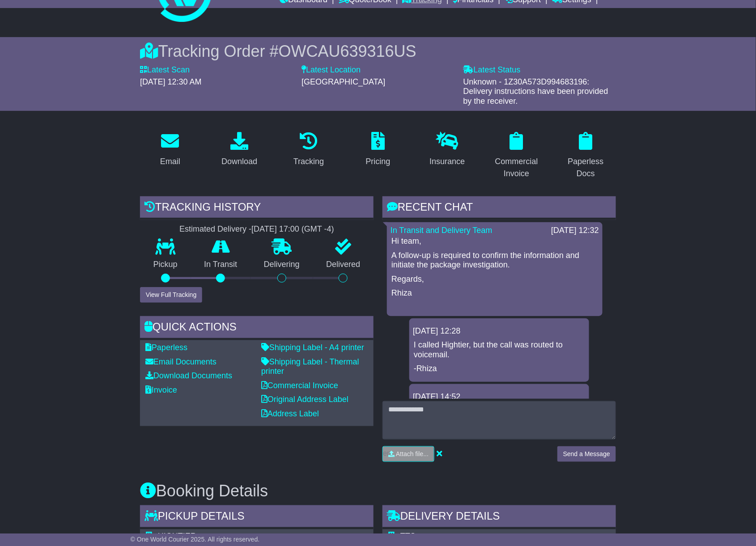 Image resolution: width=756 pixels, height=546 pixels. I want to click on a: Shipping Label - Thermal printer, so click(310, 366).